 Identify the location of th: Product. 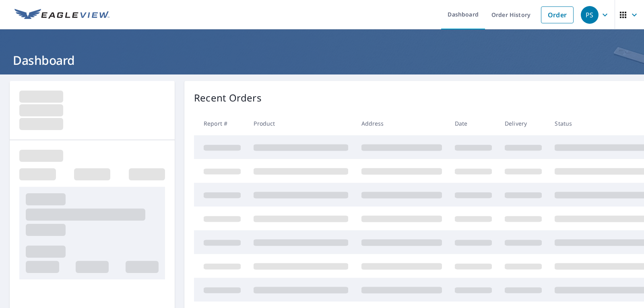
(301, 123).